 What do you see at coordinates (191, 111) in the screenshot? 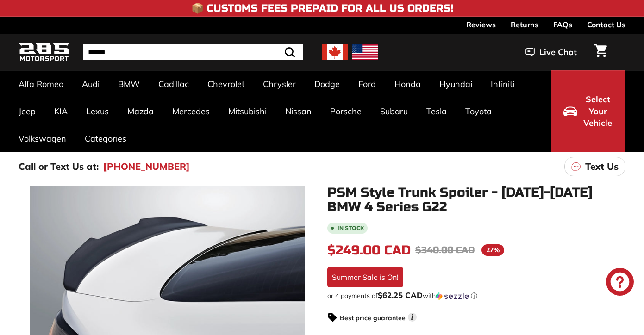
I see `a: Mercedes` at bounding box center [191, 111].